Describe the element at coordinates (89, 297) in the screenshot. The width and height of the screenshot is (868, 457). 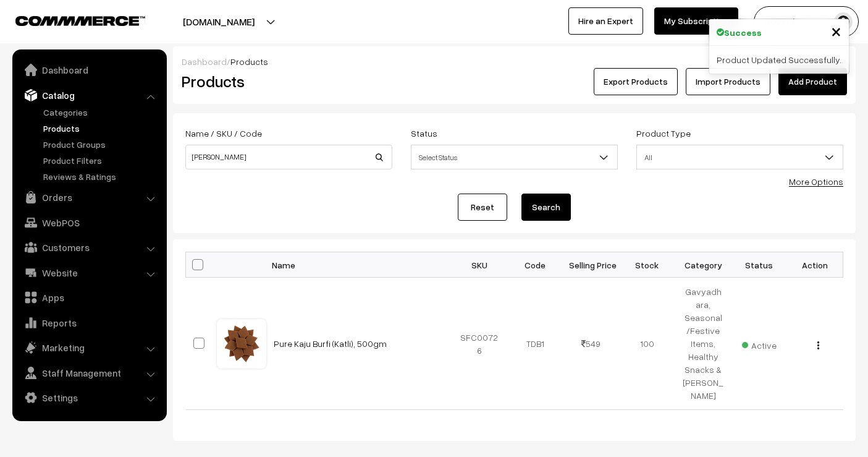
I see `a: Apps` at that location.